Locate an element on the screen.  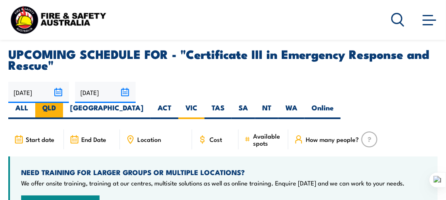
span: Start date is located at coordinates (40, 139).